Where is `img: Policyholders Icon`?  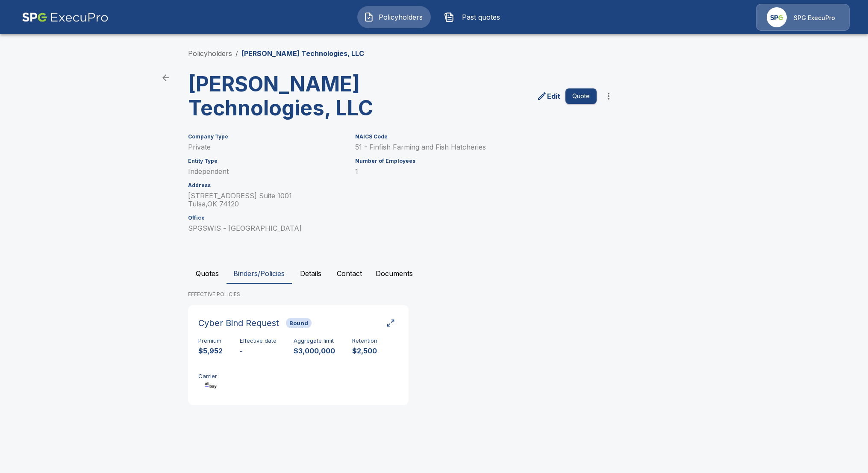
img: Policyholders Icon is located at coordinates (369, 17).